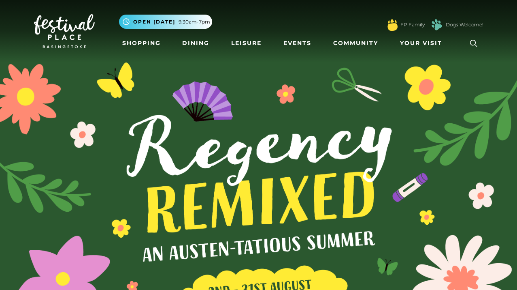  What do you see at coordinates (141, 43) in the screenshot?
I see `a: Shopping` at bounding box center [141, 43].